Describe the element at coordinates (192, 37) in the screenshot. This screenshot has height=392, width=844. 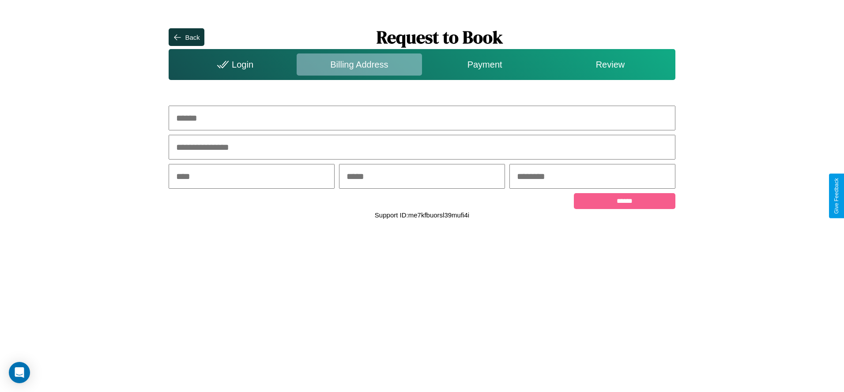
I see `div: Back` at that location.